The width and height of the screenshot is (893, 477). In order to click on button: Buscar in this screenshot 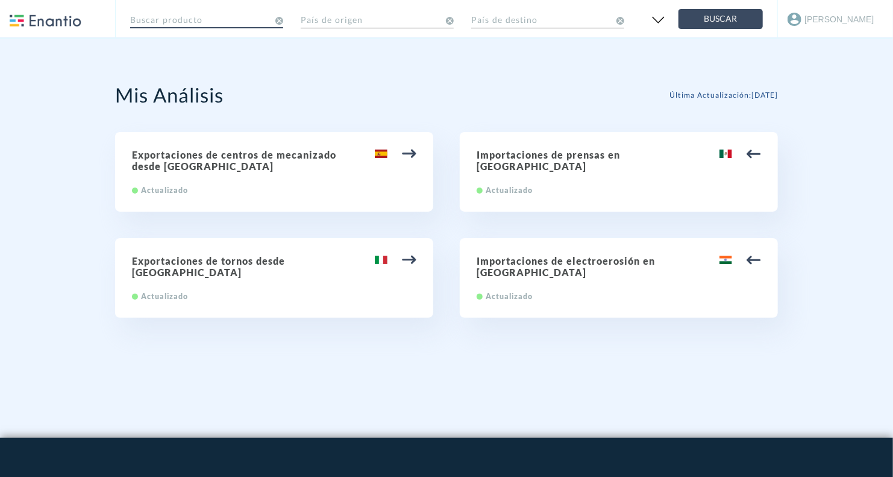, I will do `click(720, 19)`.